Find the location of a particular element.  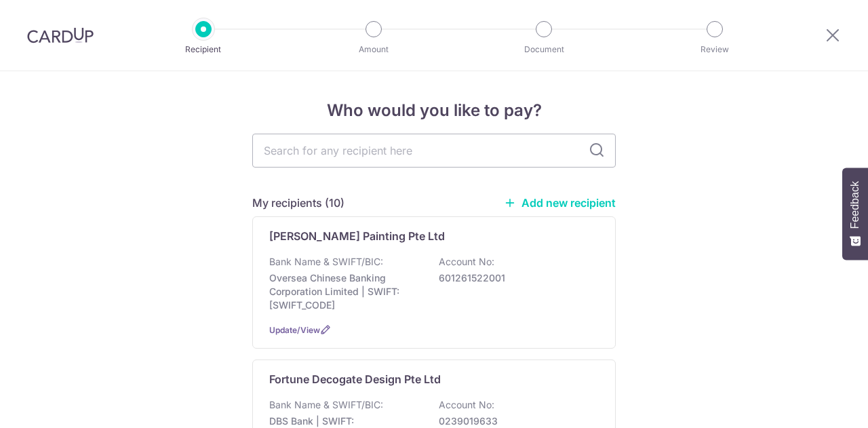

p: Review is located at coordinates (715, 50).